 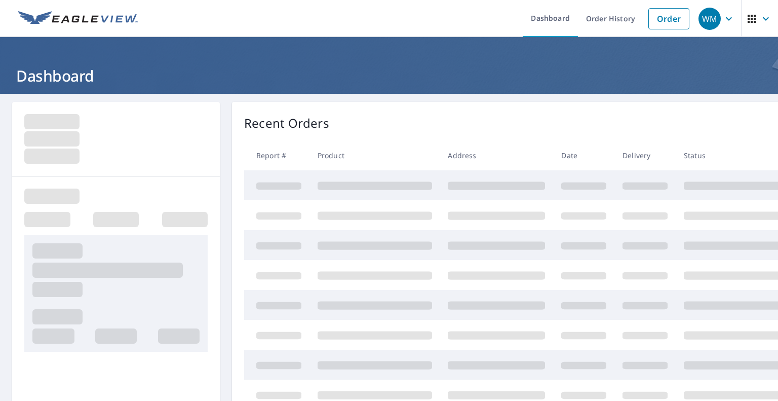 What do you see at coordinates (669, 19) in the screenshot?
I see `a: Order` at bounding box center [669, 19].